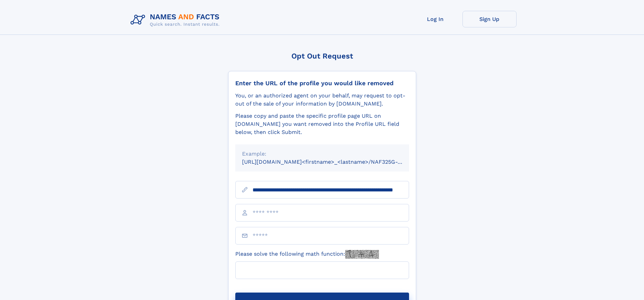  Describe the element at coordinates (307, 254) in the screenshot. I see `label: Please solve the following math function:` at that location.